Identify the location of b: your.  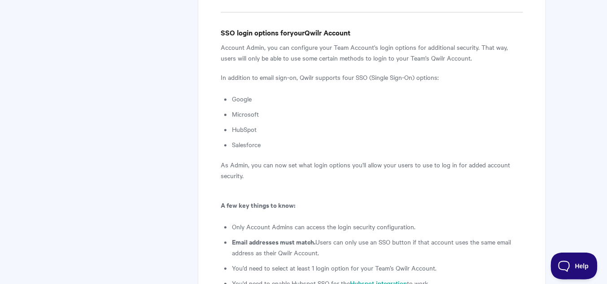
(297, 32).